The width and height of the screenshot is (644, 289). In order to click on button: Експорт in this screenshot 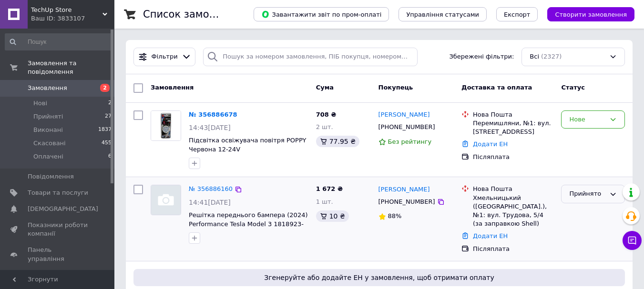, I will do `click(517, 14)`.